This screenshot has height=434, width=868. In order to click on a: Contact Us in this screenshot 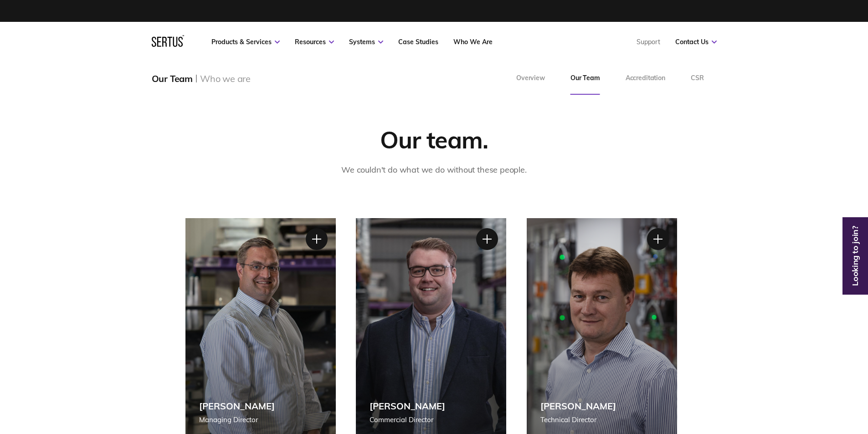, I will do `click(696, 42)`.